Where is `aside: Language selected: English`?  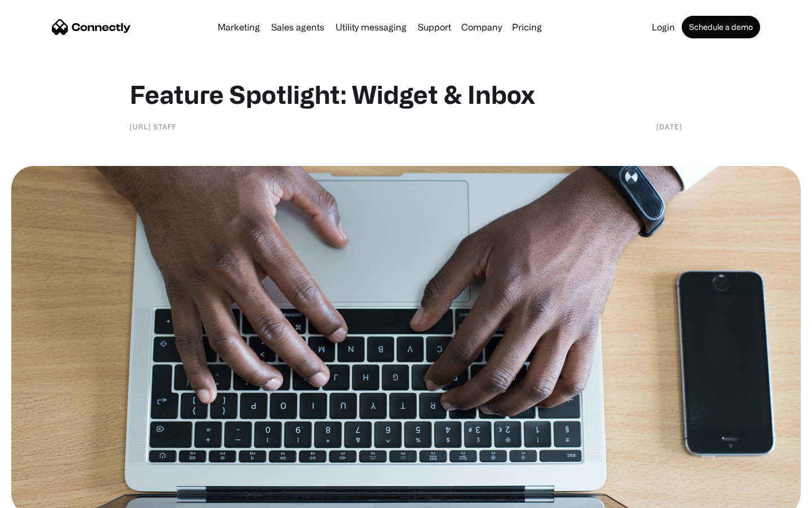
aside: Language selected: English is located at coordinates (40, 496).